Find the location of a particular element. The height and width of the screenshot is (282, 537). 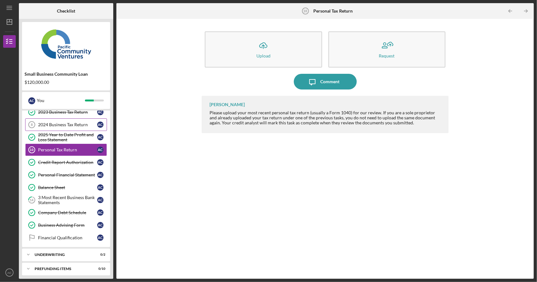

div: Small Business Community Loan is located at coordinates (66, 74).